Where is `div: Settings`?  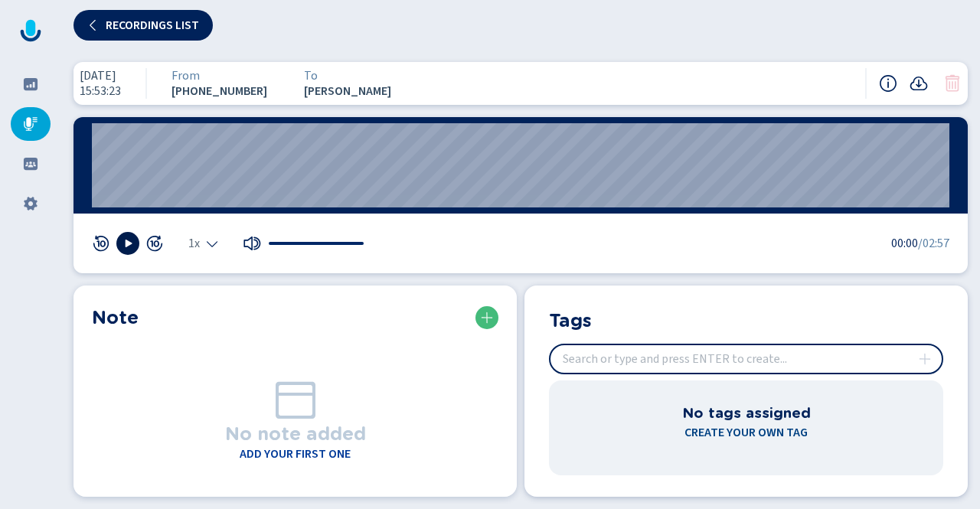
div: Settings is located at coordinates (30, 203).